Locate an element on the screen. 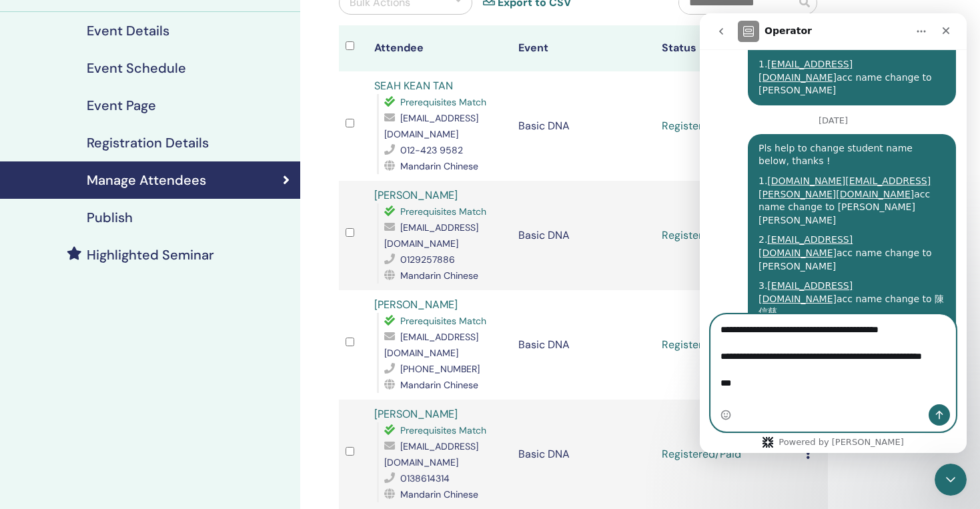 The width and height of the screenshot is (980, 509). button: Emoji picker is located at coordinates (26, 402).